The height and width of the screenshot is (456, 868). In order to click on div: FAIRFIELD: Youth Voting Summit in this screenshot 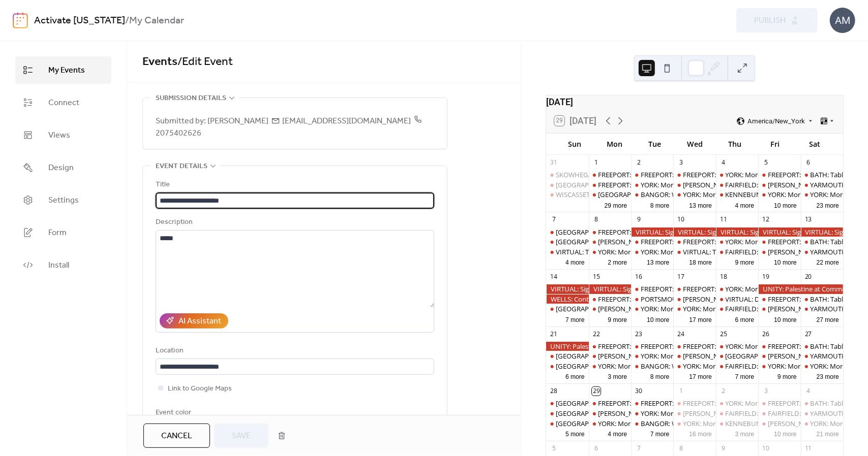, I will do `click(779, 414)`.